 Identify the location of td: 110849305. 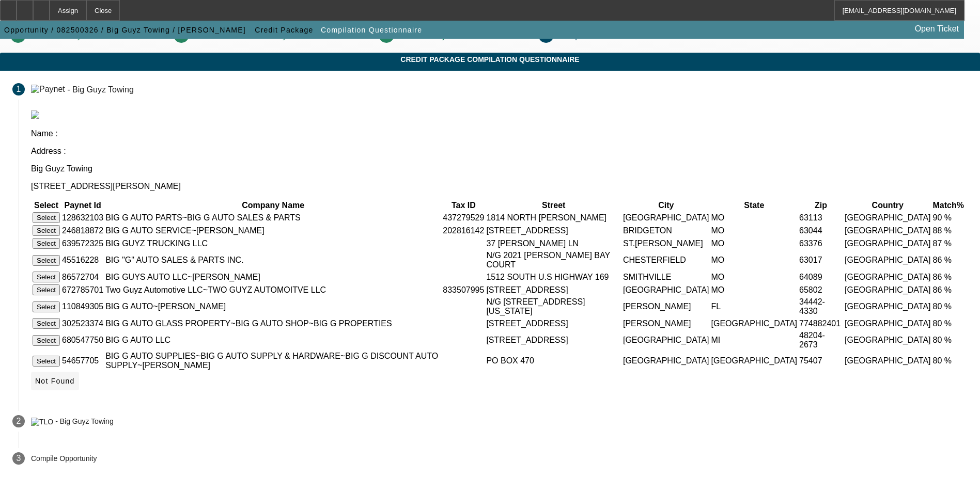
(83, 307).